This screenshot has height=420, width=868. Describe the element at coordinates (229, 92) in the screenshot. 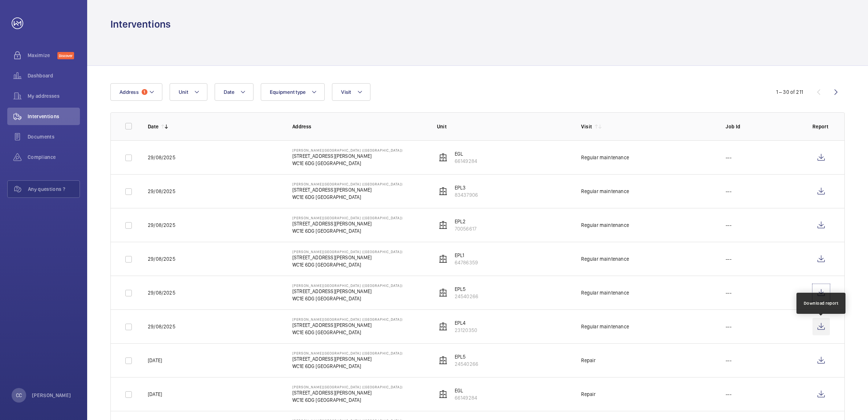

I see `span: Date` at that location.